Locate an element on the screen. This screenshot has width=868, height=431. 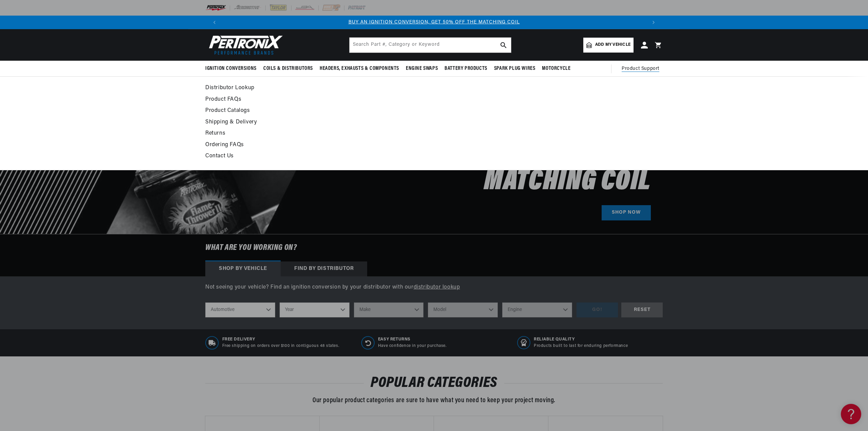
a: distributor lookup is located at coordinates (437, 287).